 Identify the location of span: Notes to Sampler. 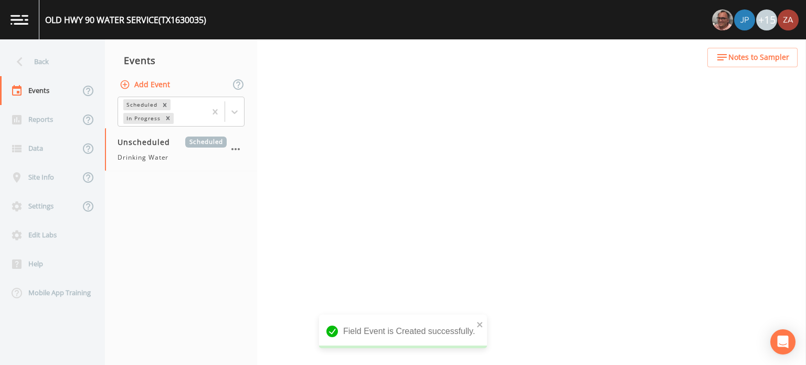
(759, 57).